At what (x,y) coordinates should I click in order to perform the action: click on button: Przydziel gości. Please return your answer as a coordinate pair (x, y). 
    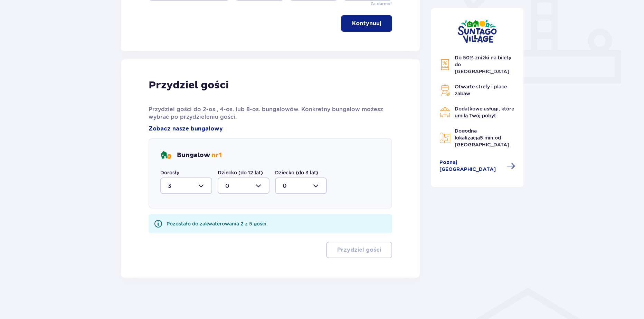
    Looking at the image, I should click on (359, 250).